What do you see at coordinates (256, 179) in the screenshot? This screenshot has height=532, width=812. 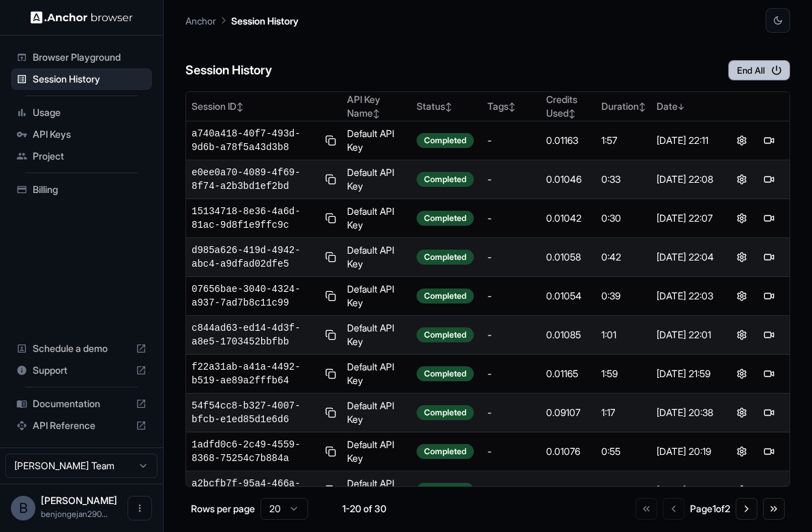 I see `span: e0ee0a70-4089-4f69-8f74-a2b3bd1ef2bd` at bounding box center [256, 179].